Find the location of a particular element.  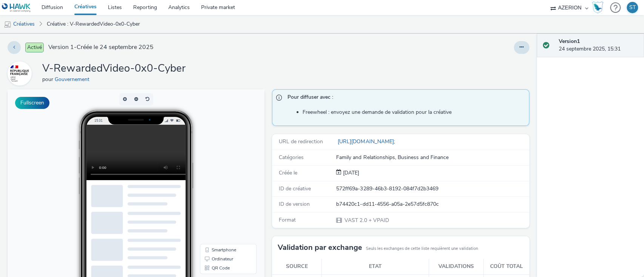

span: Version 1 - Créée le 24 septembre 2025 is located at coordinates (101, 47).